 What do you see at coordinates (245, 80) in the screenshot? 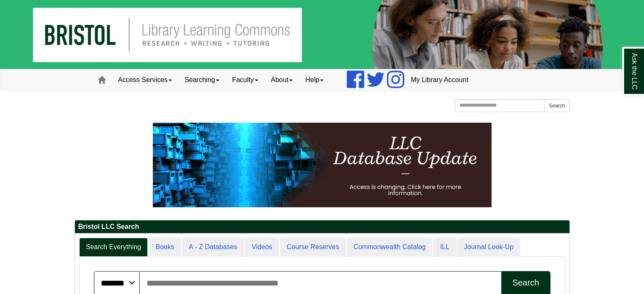
I see `a: Faculty` at bounding box center [245, 80].